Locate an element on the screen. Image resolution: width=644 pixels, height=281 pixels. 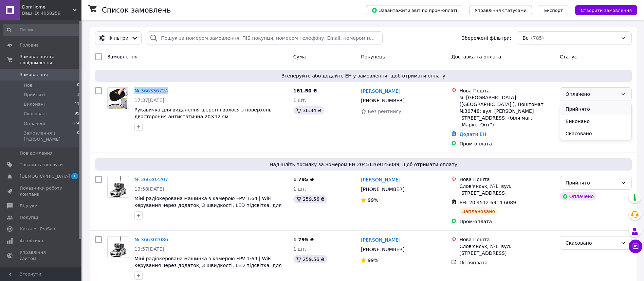
span: Замовлення та повідомлення is located at coordinates (50, 60).